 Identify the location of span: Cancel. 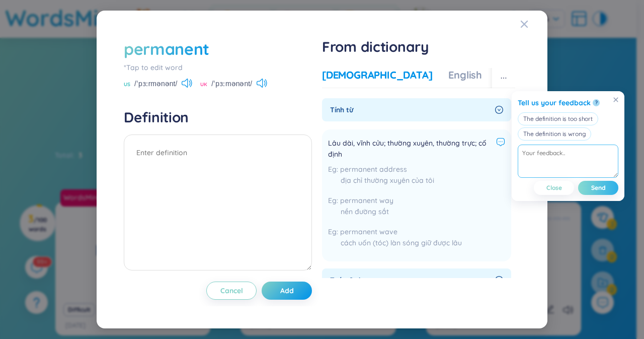
(231, 290).